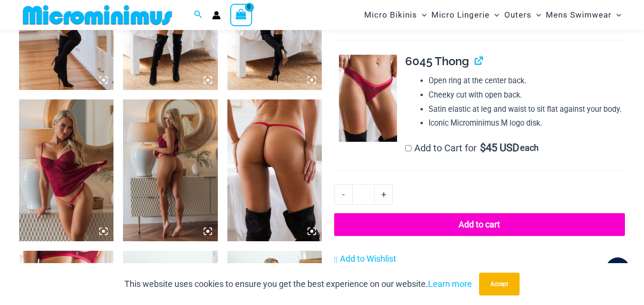 Image resolution: width=644 pixels, height=305 pixels. I want to click on a: View Shopping Cart, empty, so click(241, 15).